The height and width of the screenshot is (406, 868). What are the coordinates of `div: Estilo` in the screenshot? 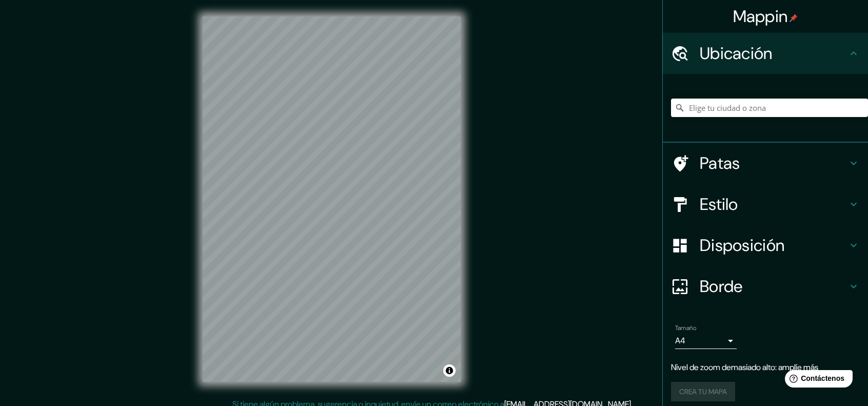 It's located at (765, 205).